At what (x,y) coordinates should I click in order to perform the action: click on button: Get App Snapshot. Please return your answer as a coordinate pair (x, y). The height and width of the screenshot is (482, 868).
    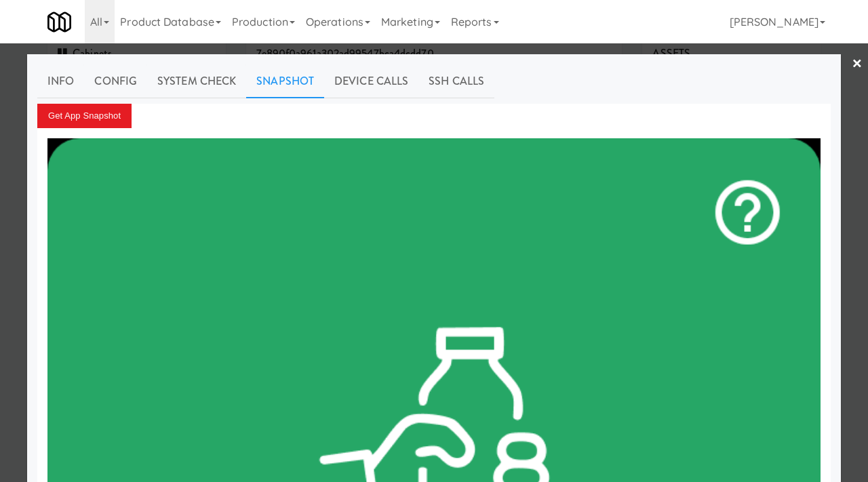
    Looking at the image, I should click on (84, 116).